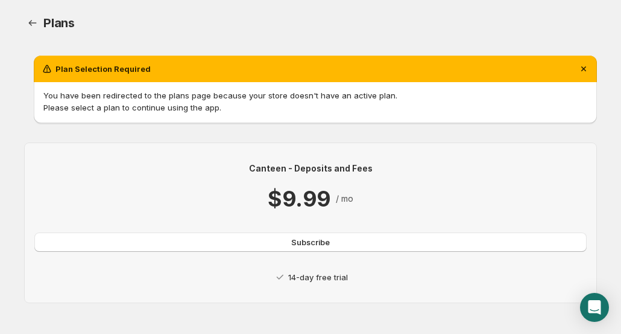 The height and width of the screenshot is (334, 621). What do you see at coordinates (311, 242) in the screenshot?
I see `span: Subscribe` at bounding box center [311, 242].